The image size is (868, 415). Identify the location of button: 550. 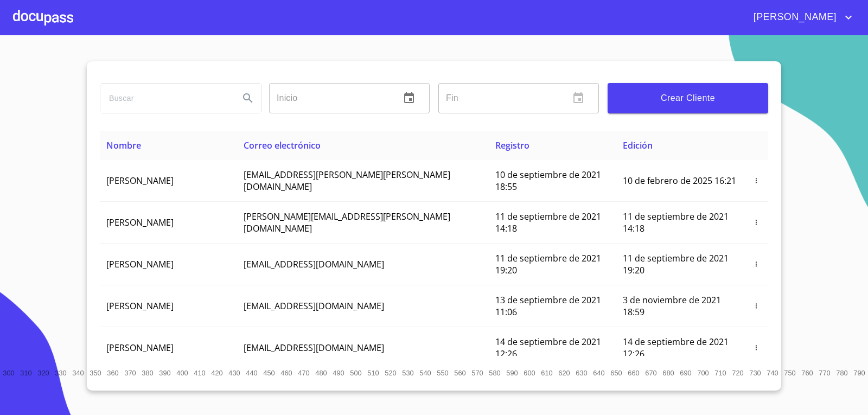
(442, 374).